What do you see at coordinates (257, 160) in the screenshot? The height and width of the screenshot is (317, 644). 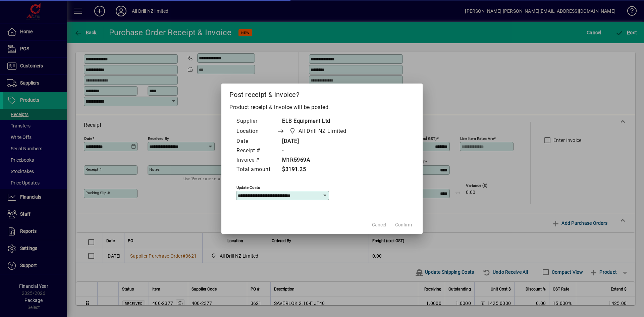 I see `td: Invoice #` at bounding box center [257, 160].